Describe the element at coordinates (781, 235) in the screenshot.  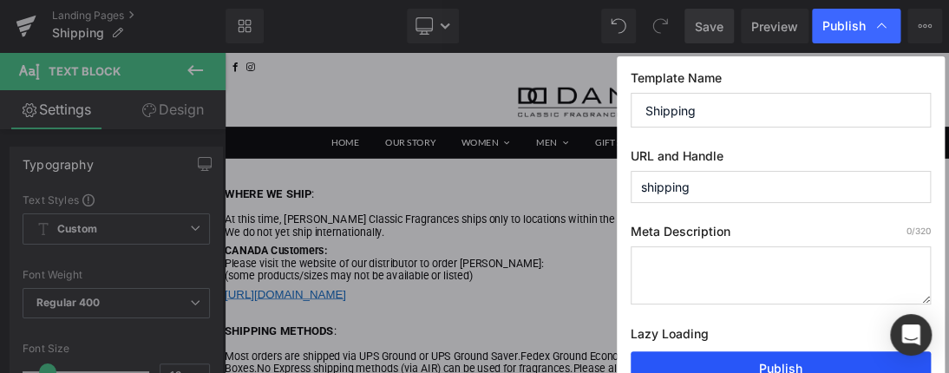
I see `label: Meta Description` at that location.